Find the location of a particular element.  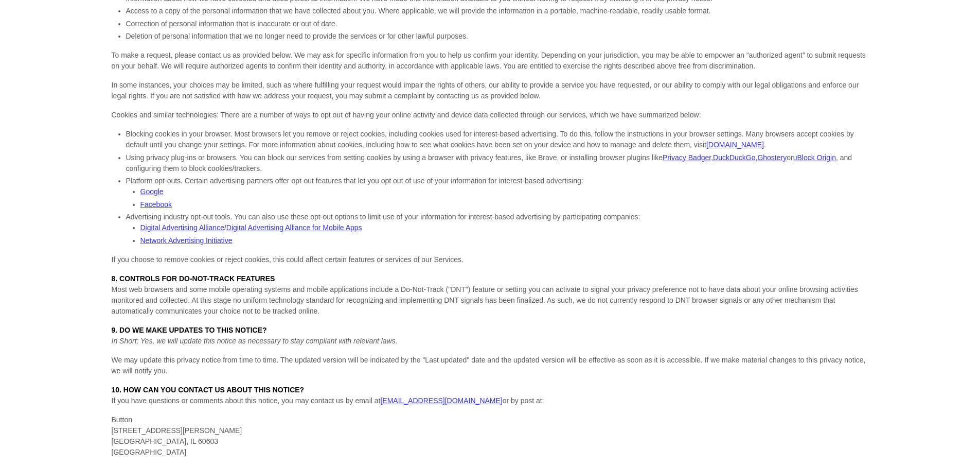

li: Advertising industry opt-out tools. You can also use these opt-out options to limit use of your i... is located at coordinates (497, 229).